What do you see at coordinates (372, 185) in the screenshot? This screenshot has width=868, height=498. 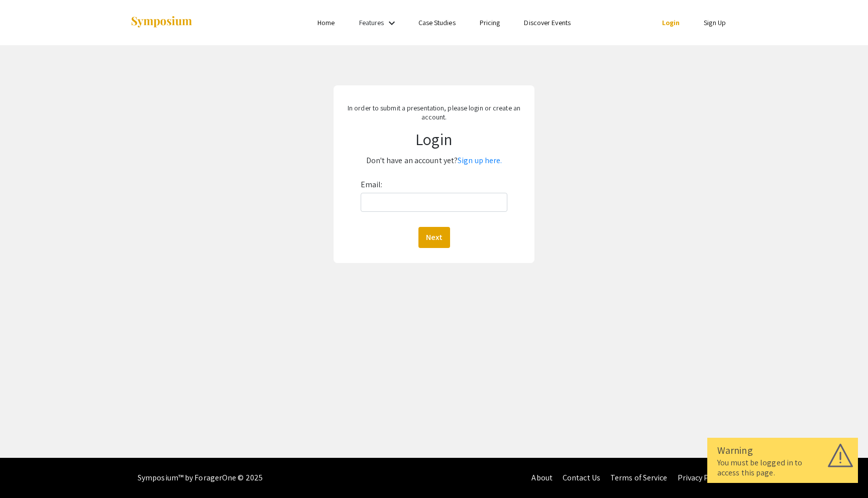 I see `label: Email:` at bounding box center [372, 185].